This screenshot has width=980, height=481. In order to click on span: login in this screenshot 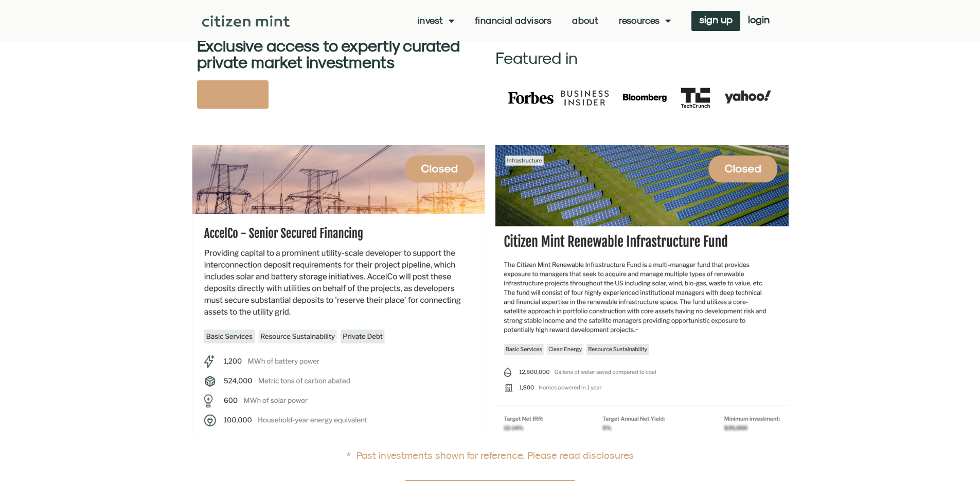, I will do `click(759, 20)`.